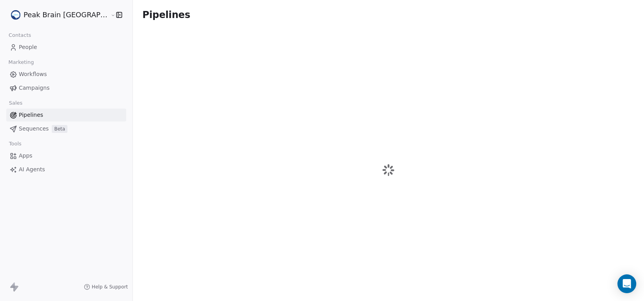  Describe the element at coordinates (28, 47) in the screenshot. I see `span: People` at that location.